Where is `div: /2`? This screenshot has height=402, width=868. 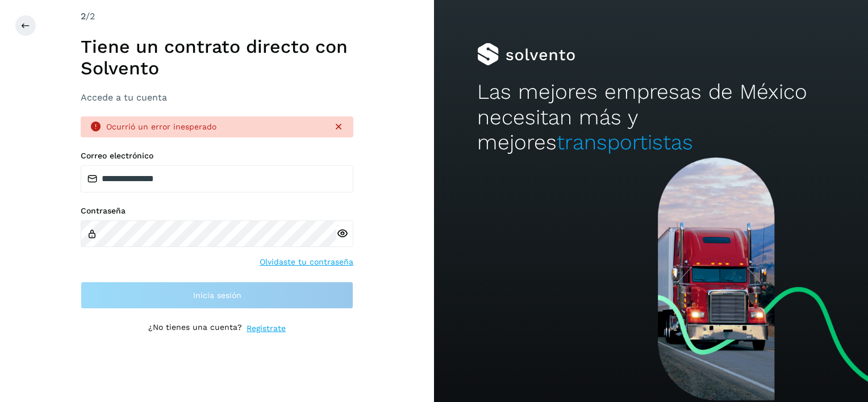
div: /2 is located at coordinates (217, 17).